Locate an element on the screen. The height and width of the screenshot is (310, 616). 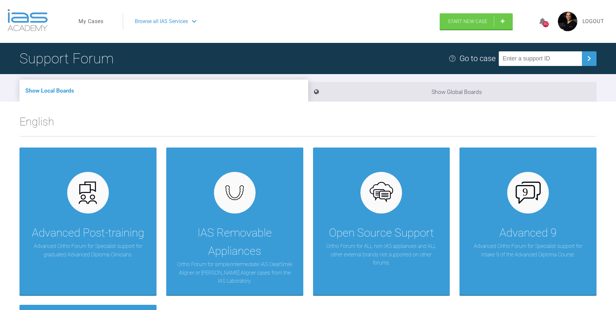
span: Start New Case is located at coordinates (468, 21).